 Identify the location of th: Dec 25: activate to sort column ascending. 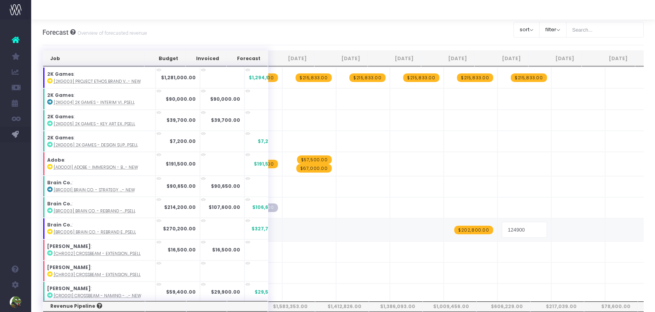
(394, 59).